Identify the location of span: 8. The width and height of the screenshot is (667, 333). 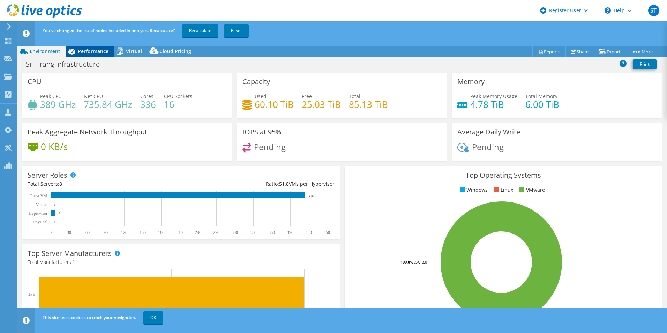
(61, 183).